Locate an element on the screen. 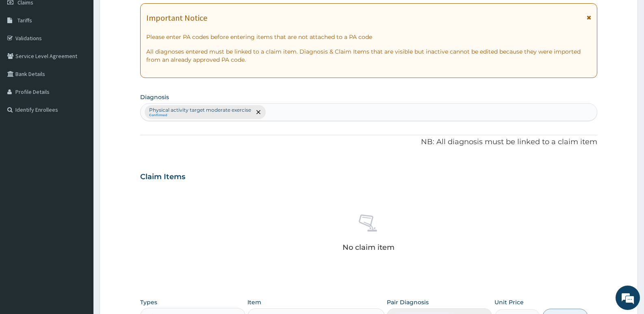  p: No claim item is located at coordinates (369, 247).